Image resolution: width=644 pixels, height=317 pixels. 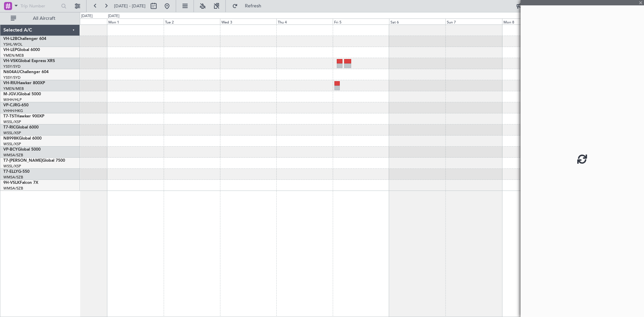 What do you see at coordinates (10, 50) in the screenshot?
I see `span: VH-LEP` at bounding box center [10, 50].